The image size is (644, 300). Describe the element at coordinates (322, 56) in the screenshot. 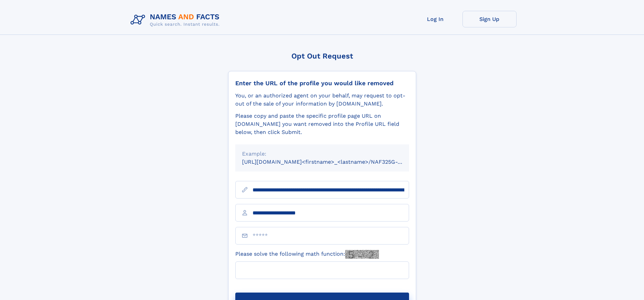

I see `div: Opt Out Request` at that location.